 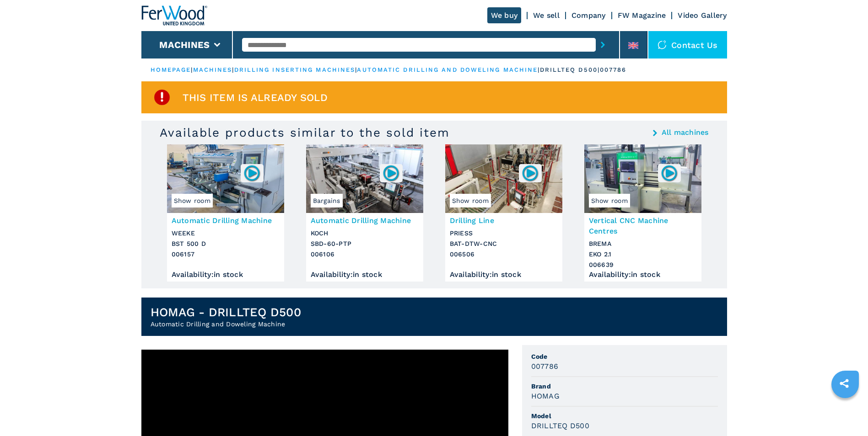 I want to click on span: Model, so click(x=624, y=417).